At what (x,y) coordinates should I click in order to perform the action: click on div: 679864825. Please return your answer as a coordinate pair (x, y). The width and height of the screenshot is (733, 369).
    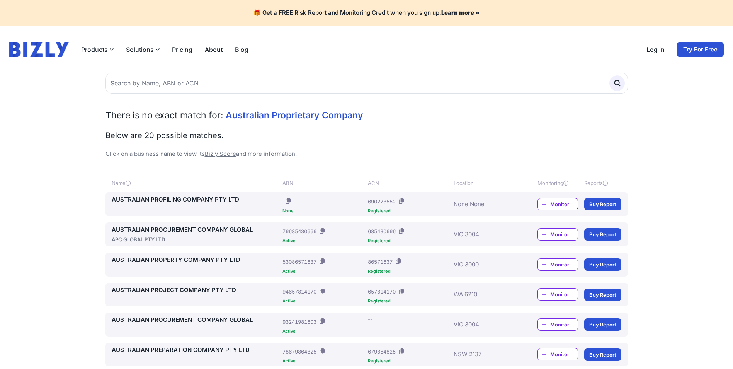
    Looking at the image, I should click on (382, 351).